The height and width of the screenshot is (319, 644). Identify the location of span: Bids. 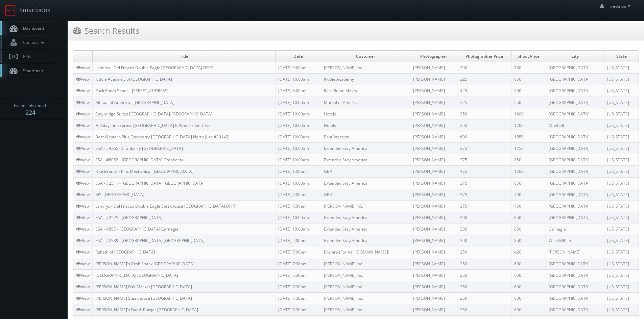
(26, 57).